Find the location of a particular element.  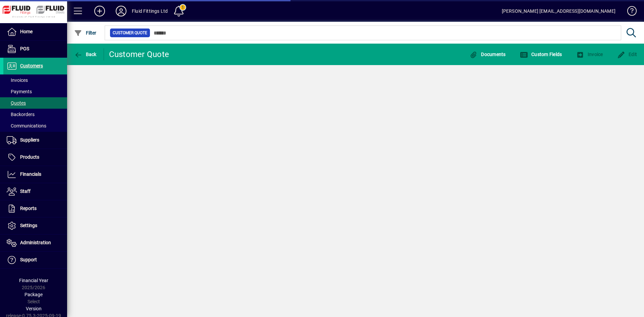

span: Products is located at coordinates (30, 157).